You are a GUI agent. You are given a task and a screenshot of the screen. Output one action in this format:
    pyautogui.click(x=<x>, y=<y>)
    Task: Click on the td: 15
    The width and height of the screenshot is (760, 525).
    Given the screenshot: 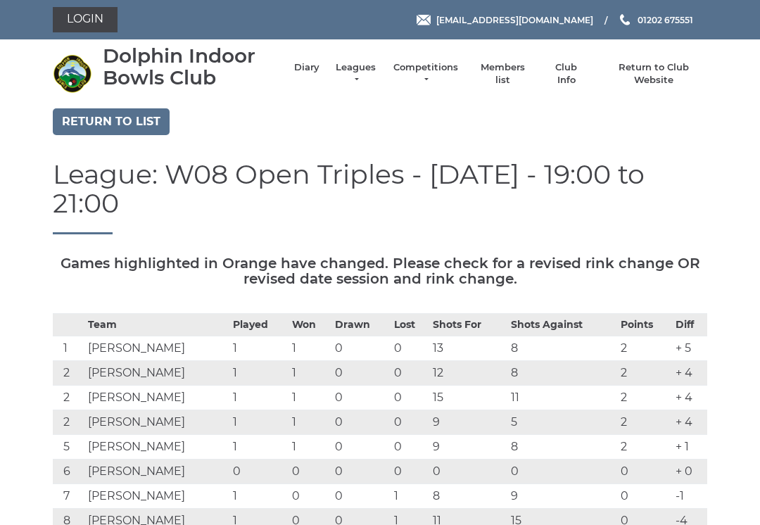 What is the action you would take?
    pyautogui.click(x=468, y=397)
    